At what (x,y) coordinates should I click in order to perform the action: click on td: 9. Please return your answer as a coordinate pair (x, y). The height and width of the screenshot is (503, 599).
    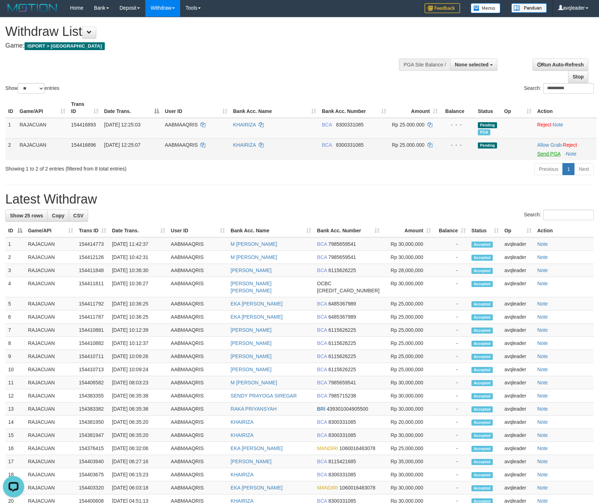
    Looking at the image, I should click on (15, 356).